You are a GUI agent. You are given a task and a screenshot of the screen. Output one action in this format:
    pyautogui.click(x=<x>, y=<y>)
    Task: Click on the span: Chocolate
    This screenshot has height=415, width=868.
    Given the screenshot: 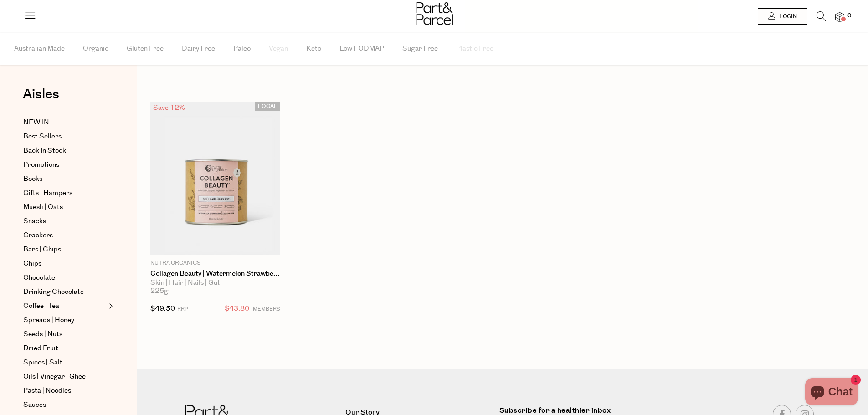 What is the action you would take?
    pyautogui.click(x=39, y=278)
    